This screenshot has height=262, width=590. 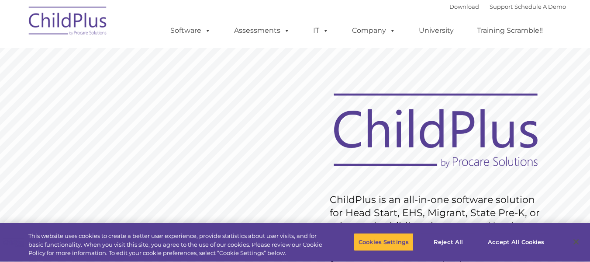 What do you see at coordinates (448, 242) in the screenshot?
I see `button: Reject All` at bounding box center [448, 242].